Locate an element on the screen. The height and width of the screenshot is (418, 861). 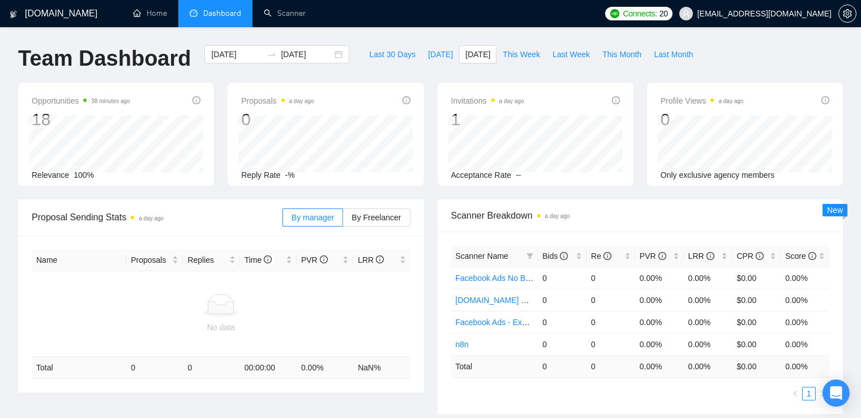
div: 1 is located at coordinates (488, 119).